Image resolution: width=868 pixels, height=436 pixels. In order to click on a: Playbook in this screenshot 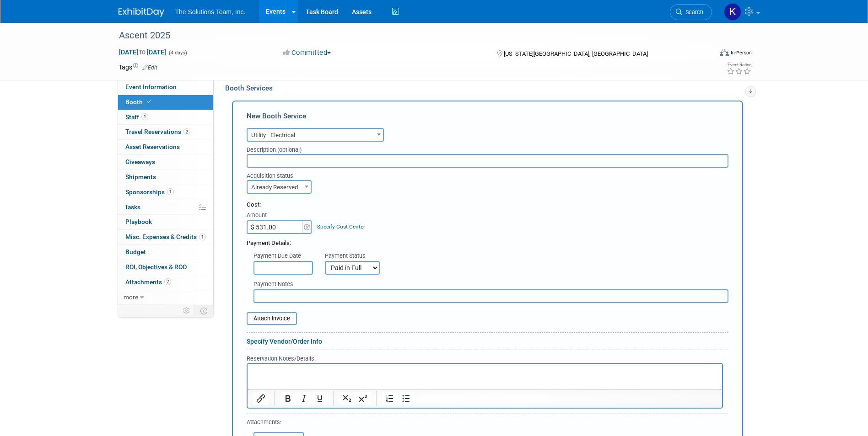, I will do `click(165, 223)`.